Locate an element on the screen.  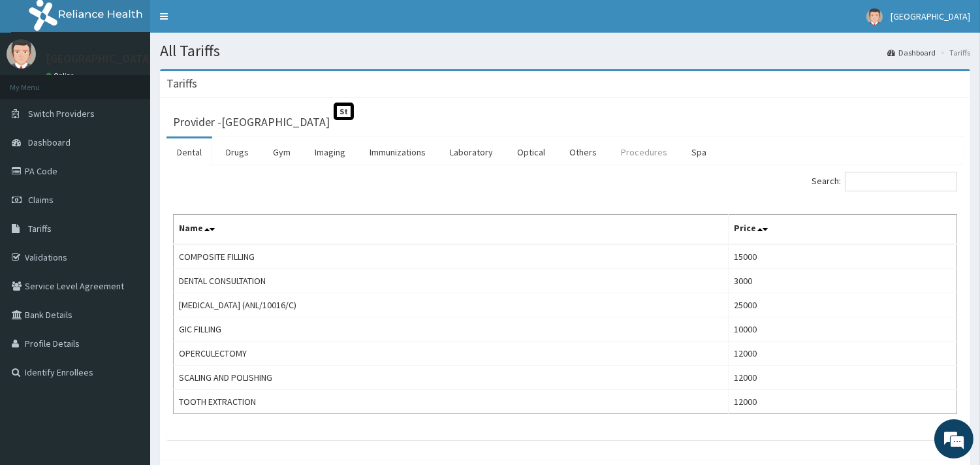
a: Dashboard is located at coordinates (912, 52).